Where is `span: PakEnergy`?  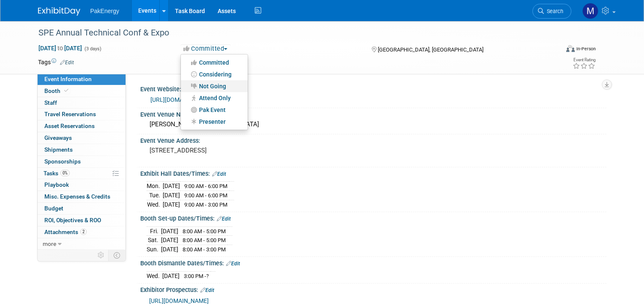 span: PakEnergy is located at coordinates (105, 11).